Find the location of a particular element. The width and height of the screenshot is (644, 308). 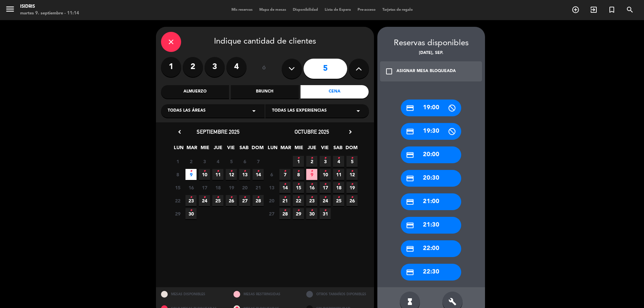

div: 21:00 is located at coordinates (431, 202).